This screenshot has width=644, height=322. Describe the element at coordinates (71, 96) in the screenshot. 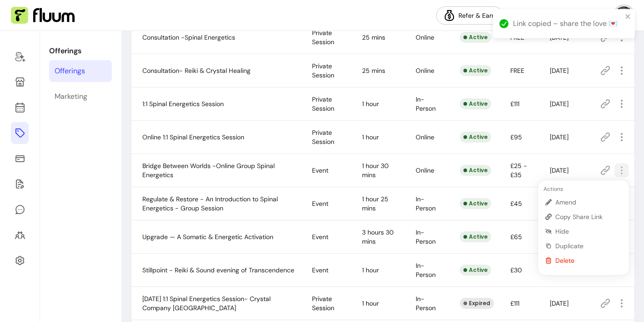

I see `div: Marketing` at that location.